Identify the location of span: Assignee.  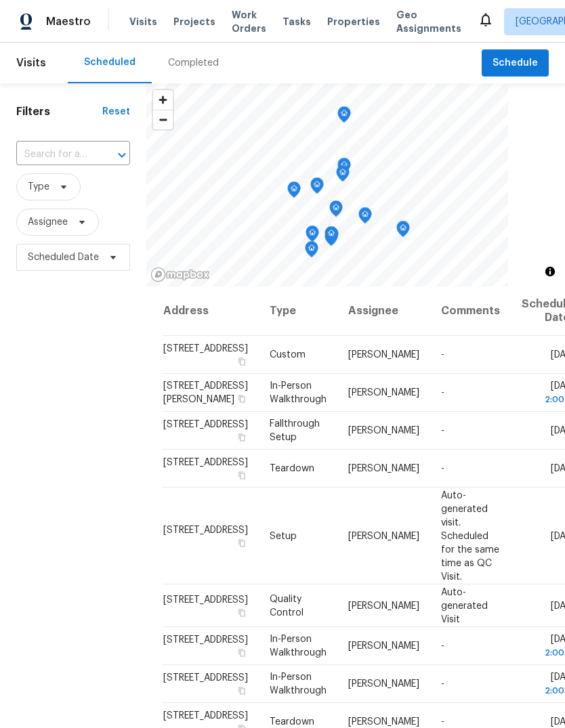
(47, 222).